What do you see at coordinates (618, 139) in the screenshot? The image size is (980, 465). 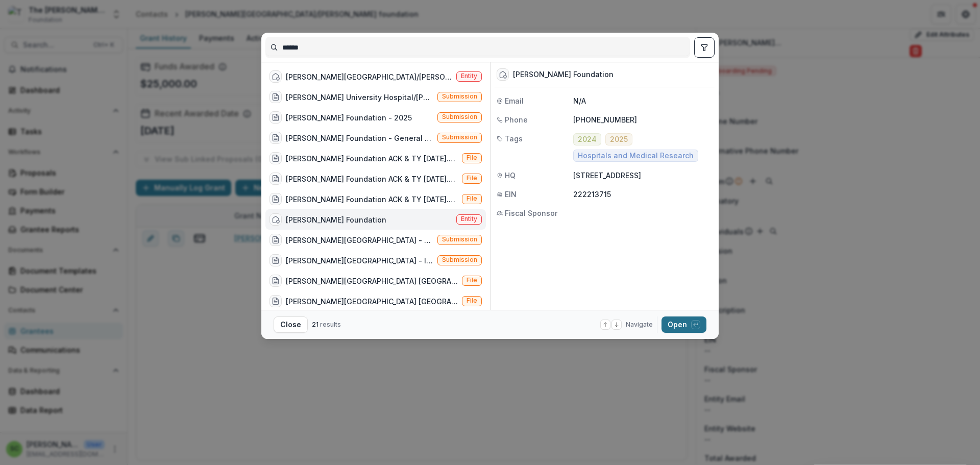 I see `span: 2025` at bounding box center [618, 139].